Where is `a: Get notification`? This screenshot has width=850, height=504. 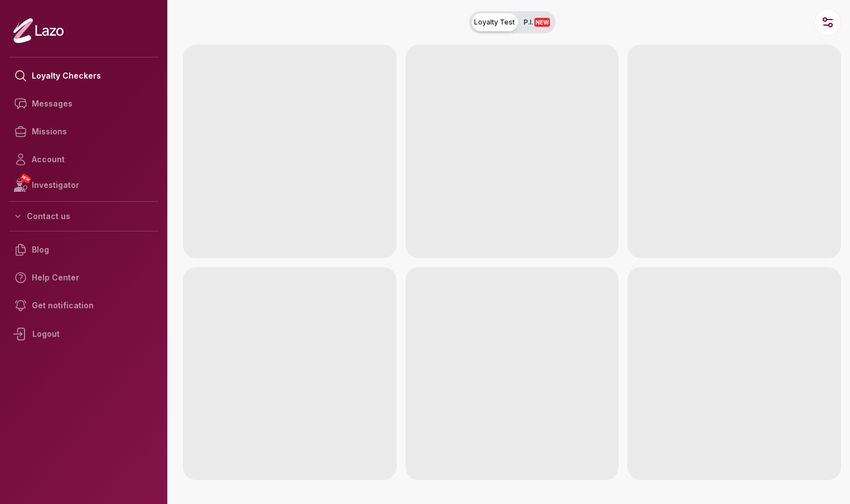
a: Get notification is located at coordinates (84, 306).